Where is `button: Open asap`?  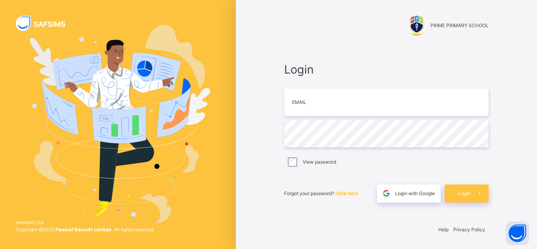
button: Open asap is located at coordinates (517, 233).